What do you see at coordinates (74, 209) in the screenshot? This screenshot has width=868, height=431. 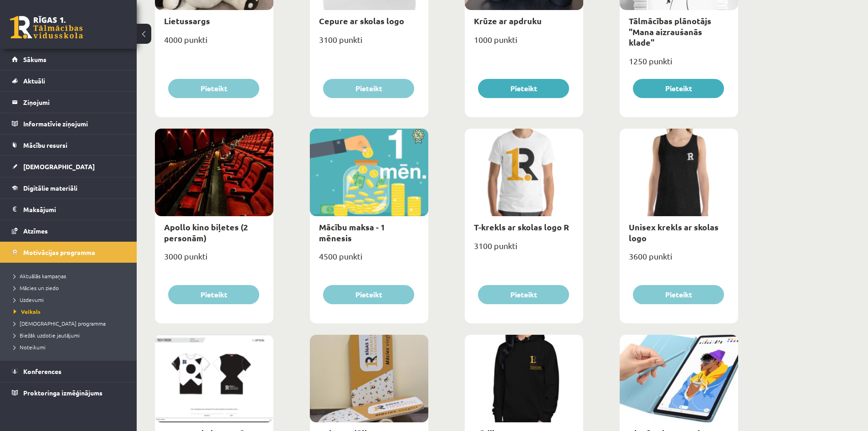 I see `legend: Maksājumi` at bounding box center [74, 209].